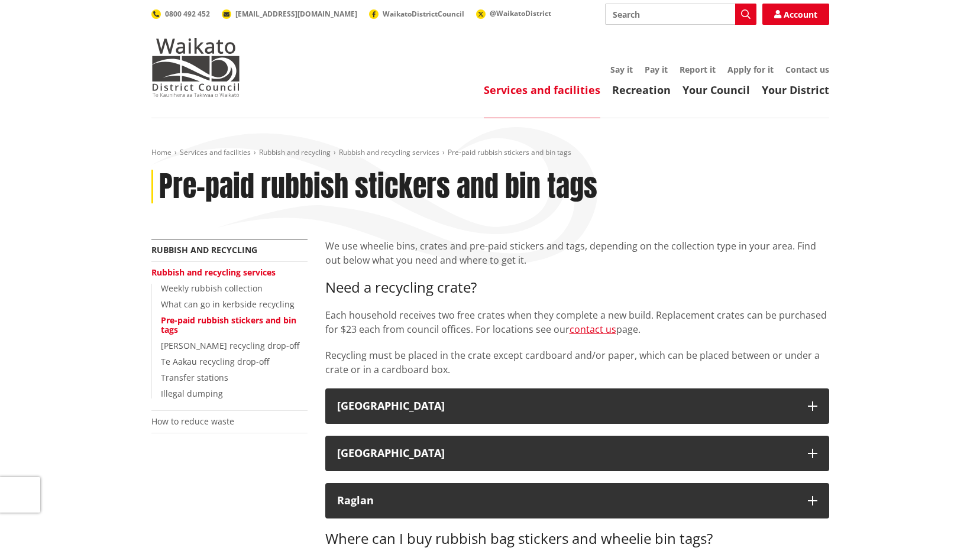  What do you see at coordinates (416, 14) in the screenshot?
I see `a: WaikatoDistrictCouncil` at bounding box center [416, 14].